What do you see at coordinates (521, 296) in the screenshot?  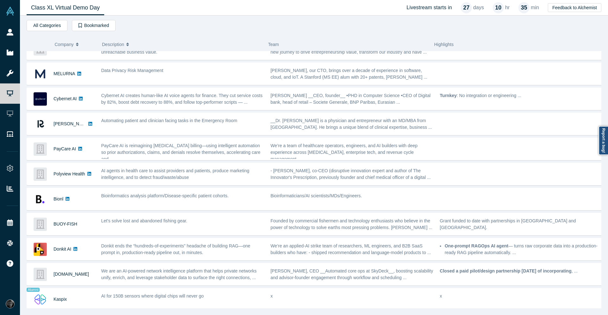 I see `p: x` at bounding box center [521, 296].